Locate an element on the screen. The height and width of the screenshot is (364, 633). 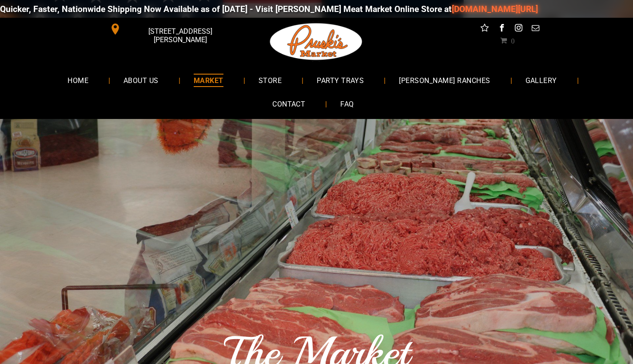
a: CONTACT is located at coordinates (289, 104).